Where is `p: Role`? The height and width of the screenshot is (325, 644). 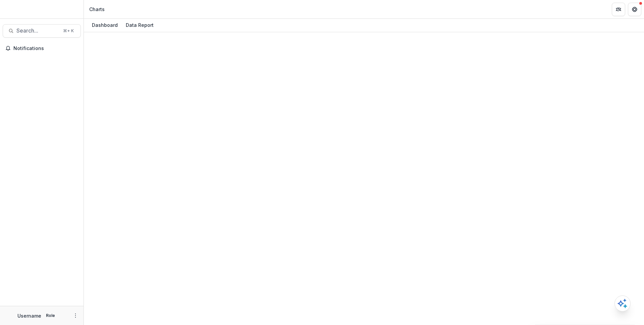 p: Role is located at coordinates (50, 315).